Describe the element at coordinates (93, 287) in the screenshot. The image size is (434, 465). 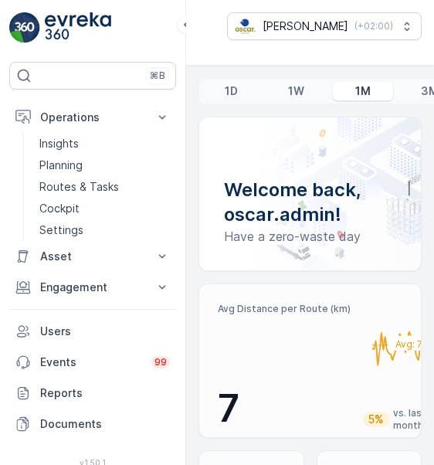
I see `button: Engagement` at that location.